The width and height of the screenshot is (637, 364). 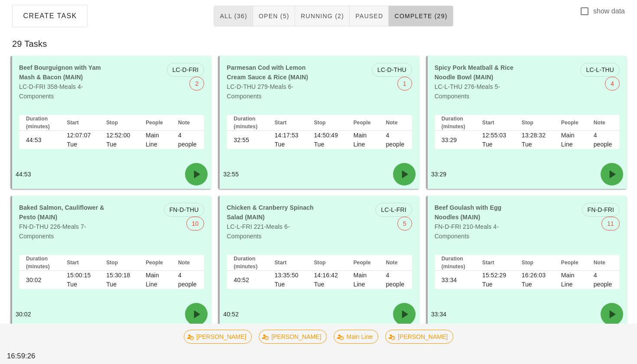 What do you see at coordinates (63, 222) in the screenshot?
I see `div: FN-D-THU 226-Meals 7-Components` at bounding box center [63, 222].